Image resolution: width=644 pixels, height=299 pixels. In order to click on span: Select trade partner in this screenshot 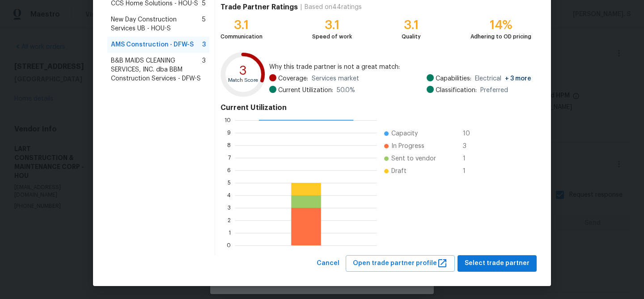, I will do `click(497, 263)`.